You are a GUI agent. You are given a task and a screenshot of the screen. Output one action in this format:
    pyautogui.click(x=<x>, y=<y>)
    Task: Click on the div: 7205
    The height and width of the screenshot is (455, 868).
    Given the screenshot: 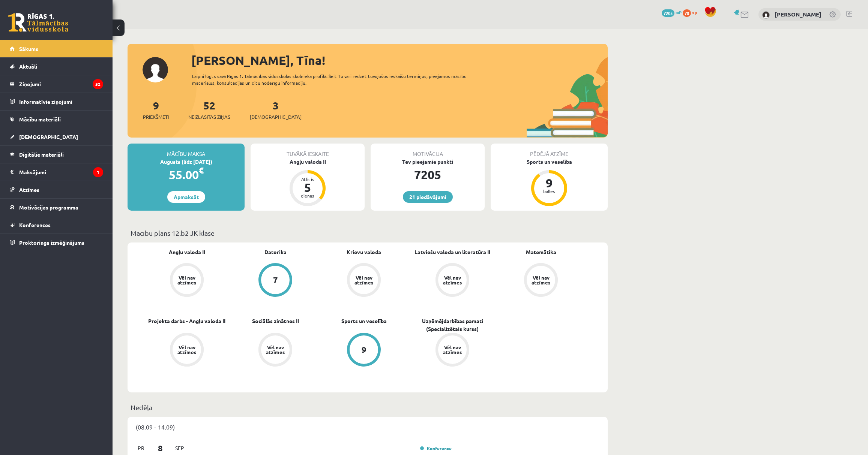 What is the action you would take?
    pyautogui.click(x=427, y=175)
    